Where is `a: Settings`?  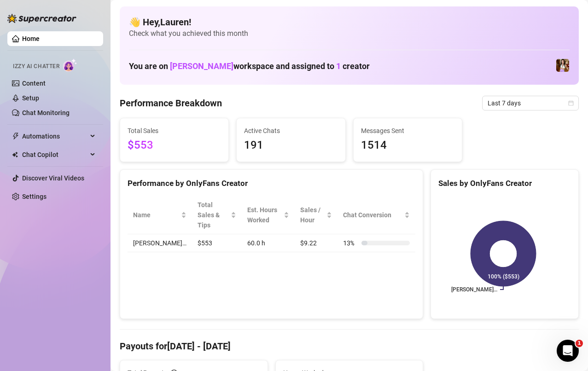
a: Settings is located at coordinates (34, 196).